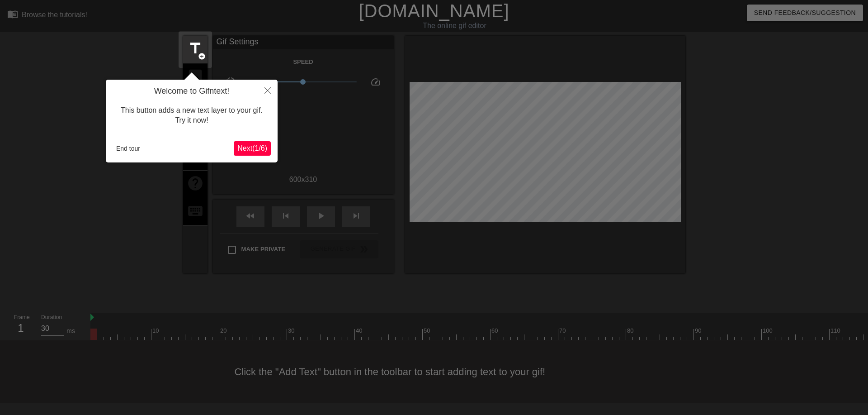 Image resolution: width=868 pixels, height=415 pixels. Describe the element at coordinates (252, 148) in the screenshot. I see `span: Next ( 1 / 6 )` at that location.